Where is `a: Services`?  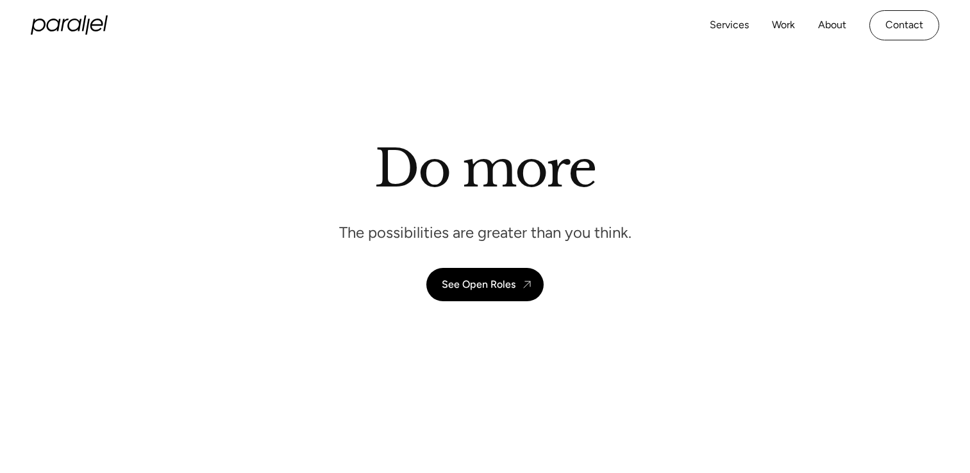
a: Services is located at coordinates (729, 25).